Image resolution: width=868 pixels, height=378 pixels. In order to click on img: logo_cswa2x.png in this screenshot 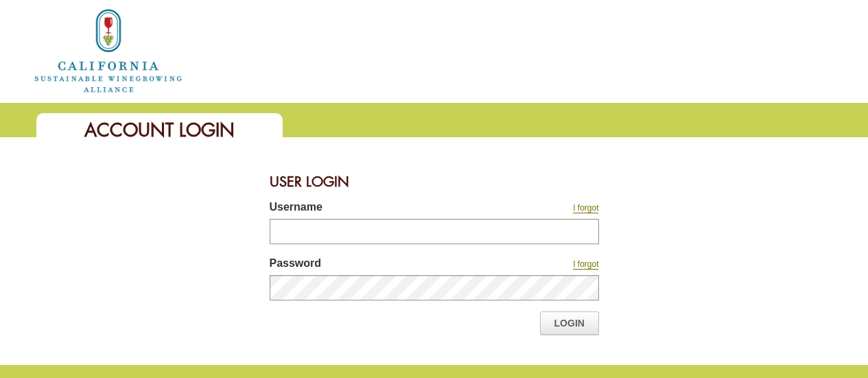, I will do `click(109, 50)`.